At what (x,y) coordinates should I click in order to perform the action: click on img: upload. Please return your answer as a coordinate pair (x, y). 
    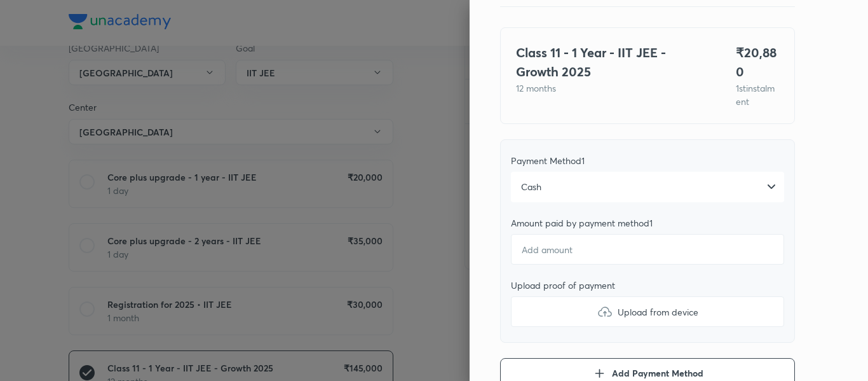
    Looking at the image, I should click on (605, 312).